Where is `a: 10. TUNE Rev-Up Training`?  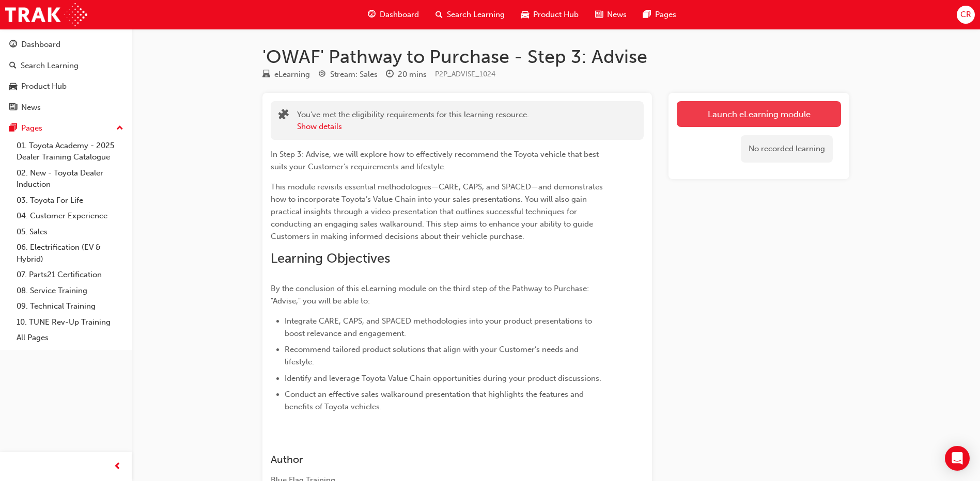
a: 10. TUNE Rev-Up Training is located at coordinates (70, 322).